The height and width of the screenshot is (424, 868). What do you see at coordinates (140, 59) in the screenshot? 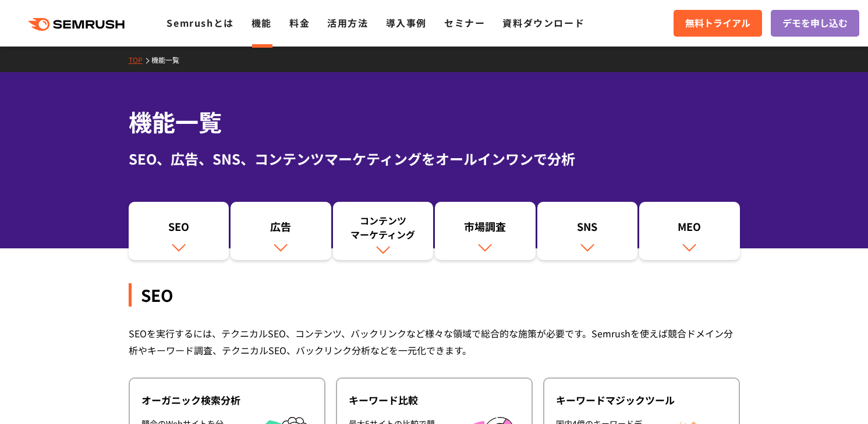
I see `a: TOP` at bounding box center [140, 59].